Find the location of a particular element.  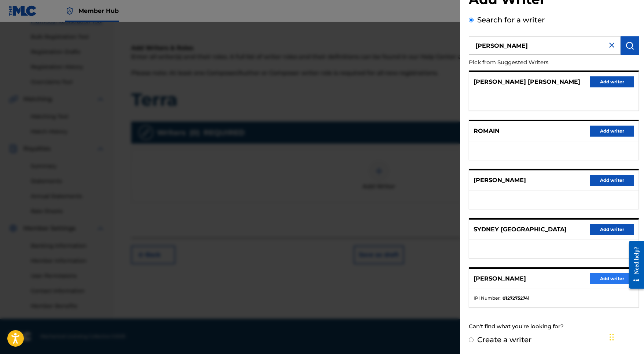

img: MLC Logo is located at coordinates (23, 11).